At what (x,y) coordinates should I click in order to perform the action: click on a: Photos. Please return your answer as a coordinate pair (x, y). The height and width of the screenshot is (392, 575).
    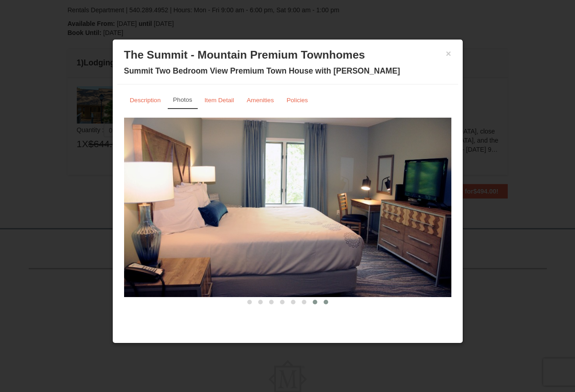
    Looking at the image, I should click on (183, 100).